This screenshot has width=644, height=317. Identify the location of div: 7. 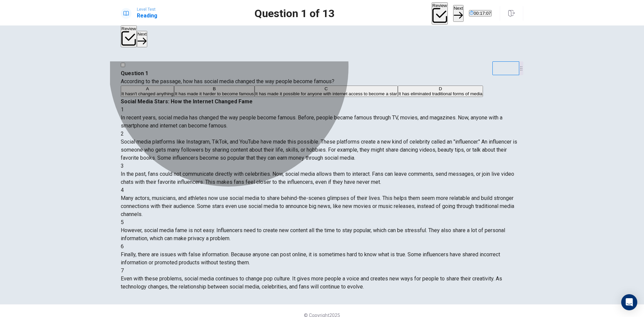
(322, 271).